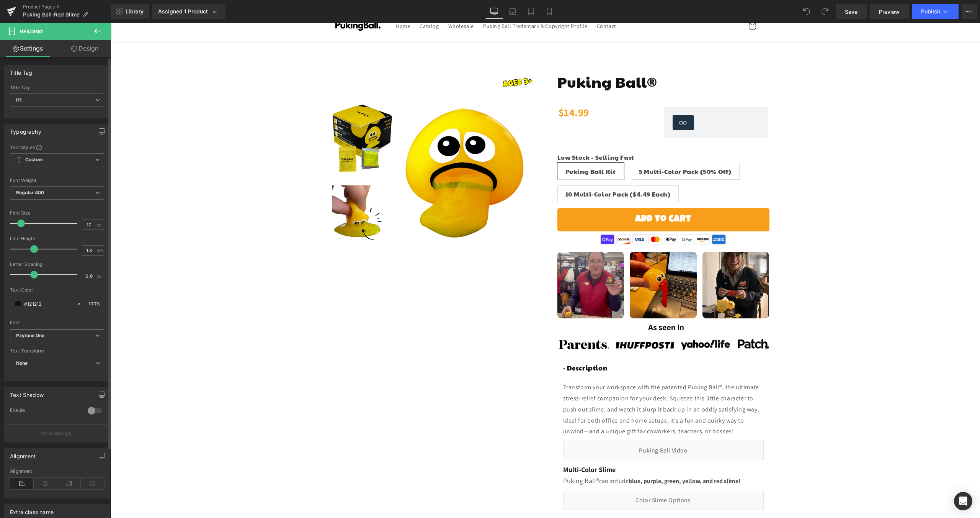 The image size is (980, 518). Describe the element at coordinates (317, 150) in the screenshot. I see `img: Puking Ball®` at that location.